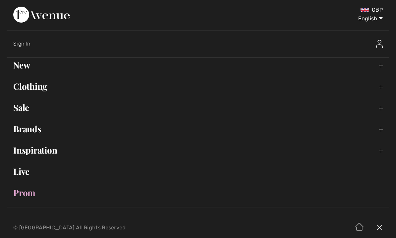 This screenshot has height=238, width=396. I want to click on img: Sign In, so click(380, 44).